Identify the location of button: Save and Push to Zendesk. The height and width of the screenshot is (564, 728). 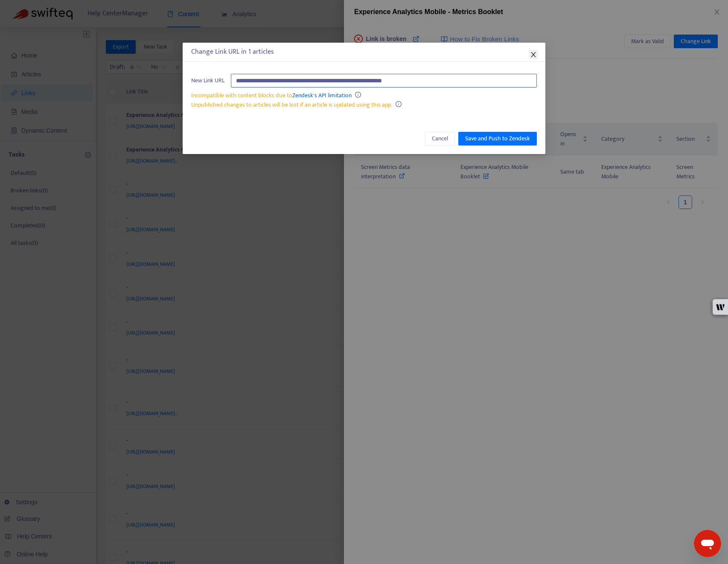
(498, 138).